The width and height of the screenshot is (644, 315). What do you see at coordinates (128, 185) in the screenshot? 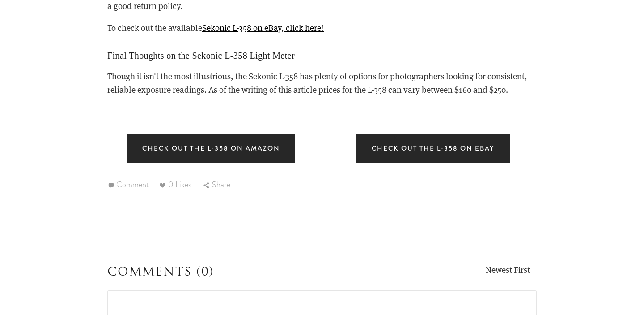
I see `a: Comment` at bounding box center [128, 185].